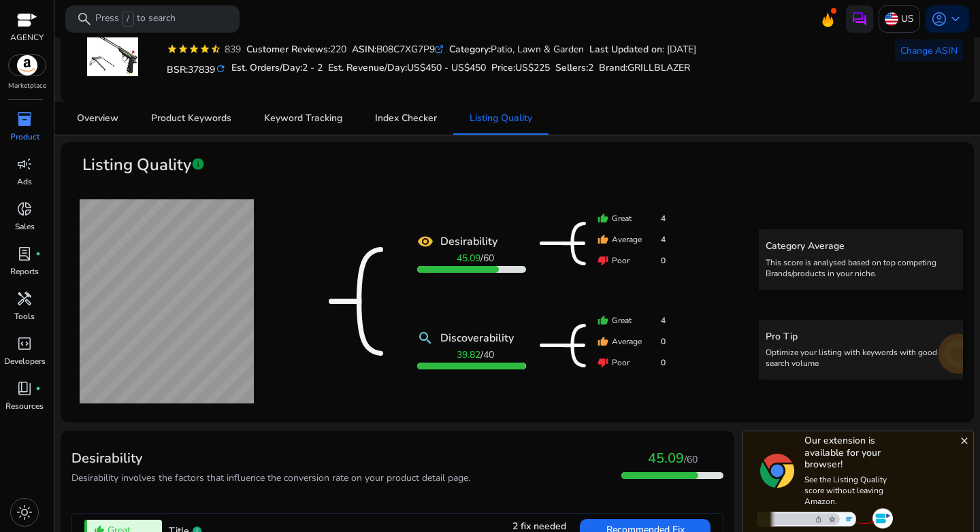 This screenshot has height=532, width=980. What do you see at coordinates (24, 271) in the screenshot?
I see `p: Reports` at bounding box center [24, 271].